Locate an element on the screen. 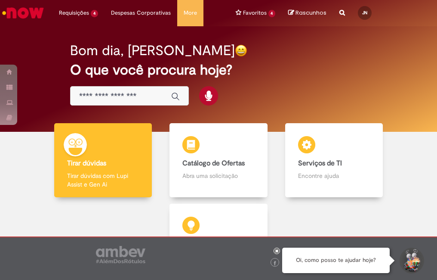 This screenshot has width=437, height=280. span: JN is located at coordinates (365, 12).